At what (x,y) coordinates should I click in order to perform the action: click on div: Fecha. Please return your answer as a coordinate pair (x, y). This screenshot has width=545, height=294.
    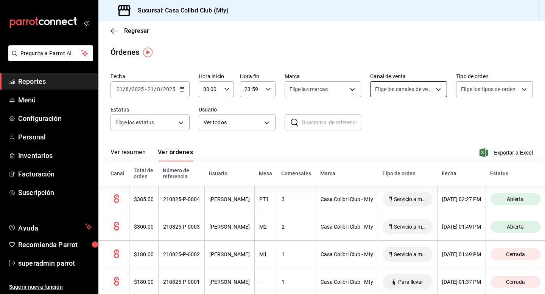
    Looking at the image, I should click on (461, 174).